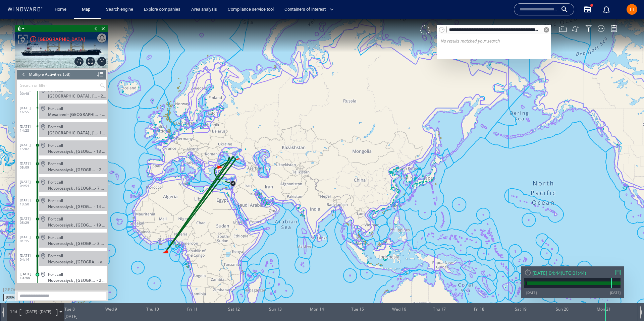 Image resolution: width=644 pixels, height=321 pixels. I want to click on div: Mon 21, so click(604, 290).